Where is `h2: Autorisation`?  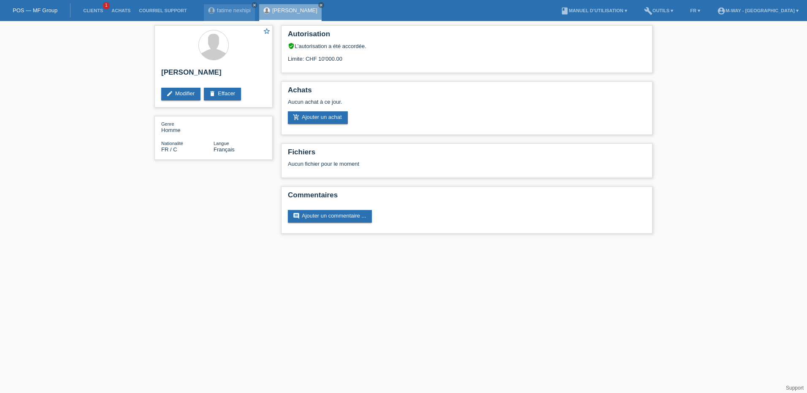 h2: Autorisation is located at coordinates (467, 36).